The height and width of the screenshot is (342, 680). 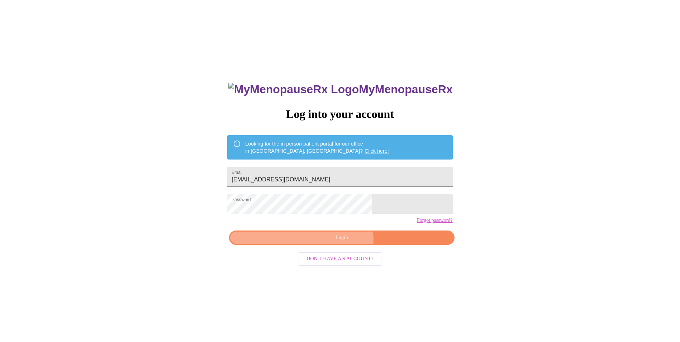 I want to click on button: Don't have an account?, so click(x=340, y=259).